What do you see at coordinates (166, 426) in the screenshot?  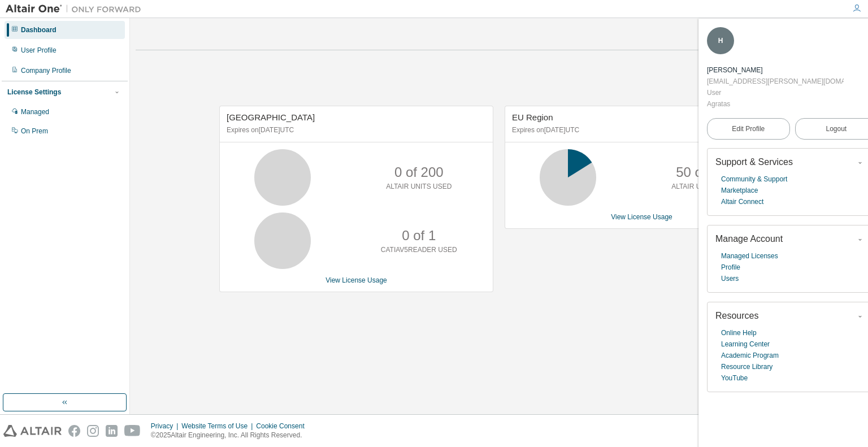 I see `div: Privacy` at bounding box center [166, 426].